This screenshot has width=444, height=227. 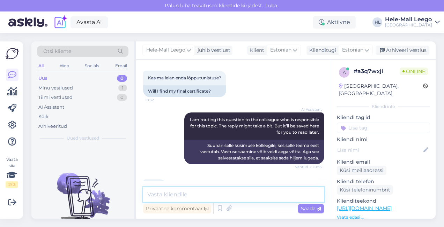 I want to click on div: Kõik, so click(x=43, y=117).